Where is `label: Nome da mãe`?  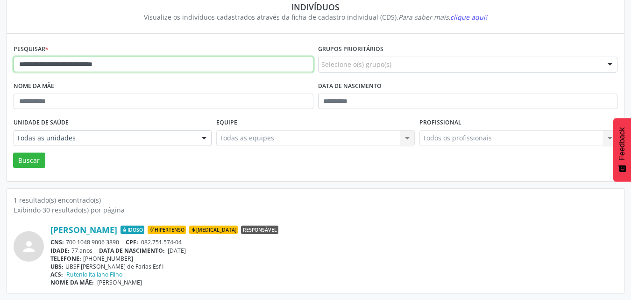 label: Nome da mãe is located at coordinates (34, 86).